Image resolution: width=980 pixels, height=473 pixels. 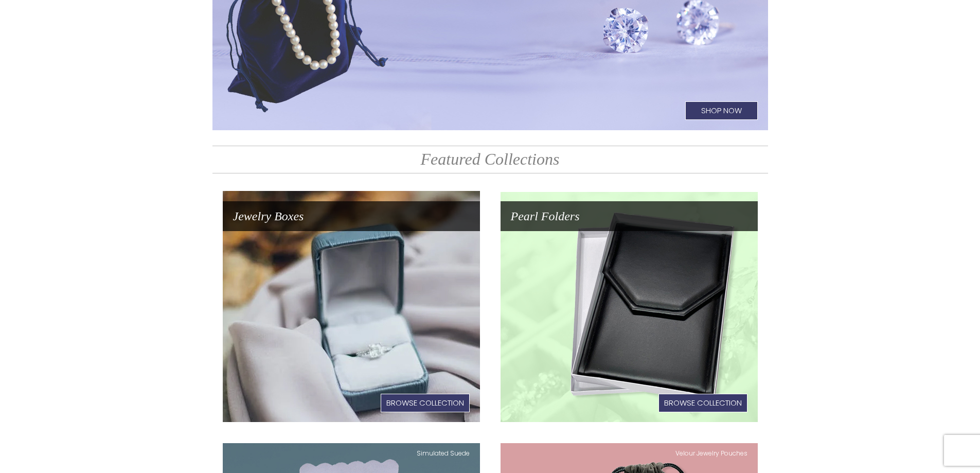 I want to click on h1: Jewelry Boxes, so click(x=351, y=216).